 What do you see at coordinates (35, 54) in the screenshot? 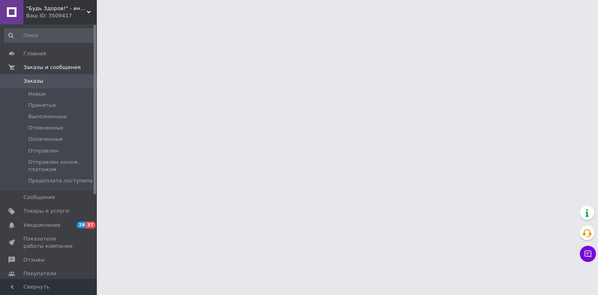
I see `span: Главная` at bounding box center [35, 54].